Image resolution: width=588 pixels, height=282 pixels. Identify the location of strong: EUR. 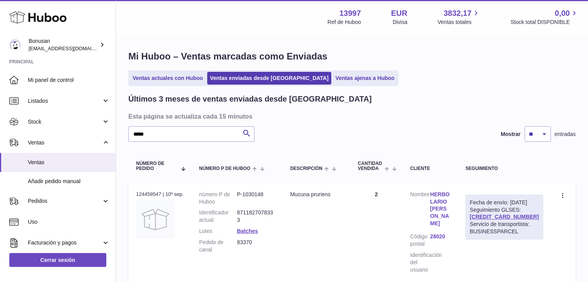
(399, 13).